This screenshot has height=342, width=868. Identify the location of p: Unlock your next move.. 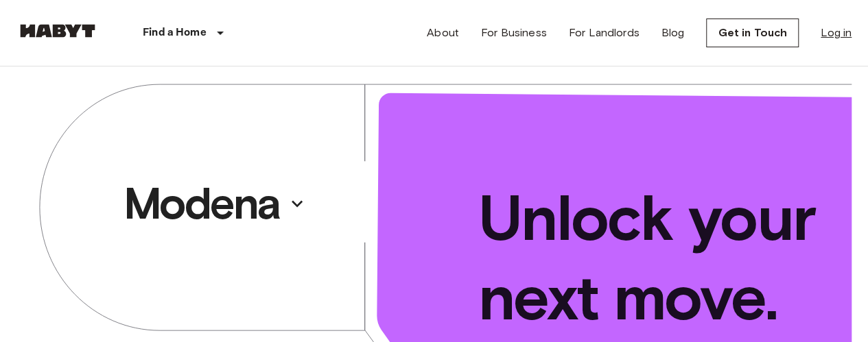
(653, 258).